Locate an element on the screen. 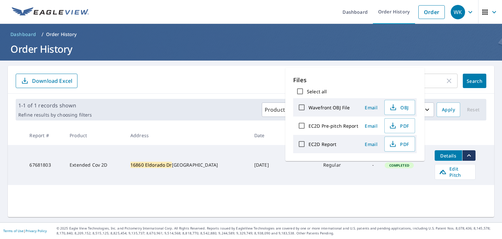 The image size is (502, 239). td: Regular is located at coordinates (336, 165).